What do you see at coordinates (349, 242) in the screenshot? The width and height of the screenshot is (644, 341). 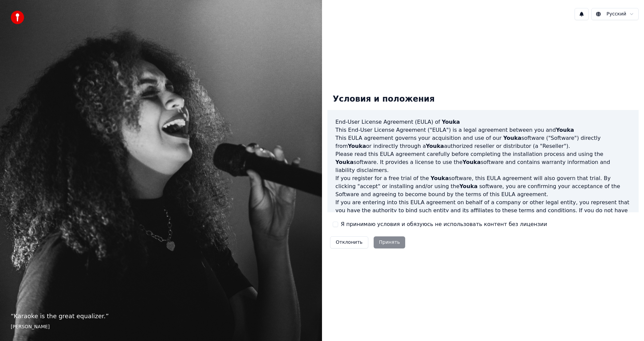 I see `button: Отклонить` at bounding box center [349, 242].